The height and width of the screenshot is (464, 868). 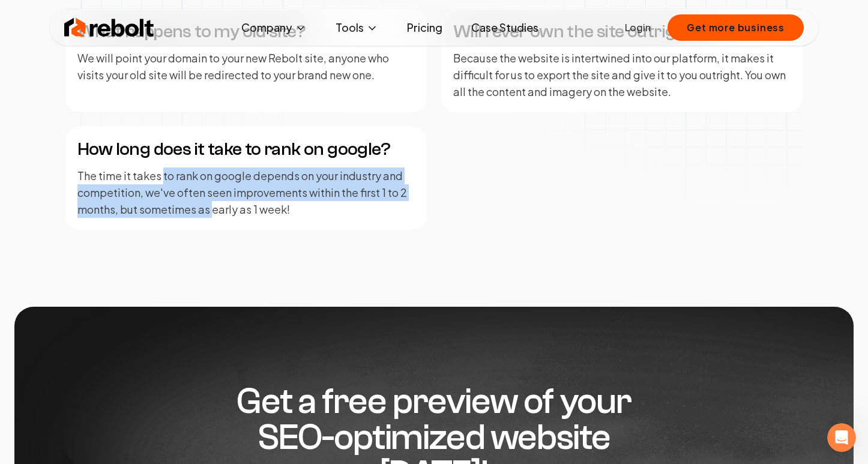 I want to click on a: Pricing, so click(x=425, y=27).